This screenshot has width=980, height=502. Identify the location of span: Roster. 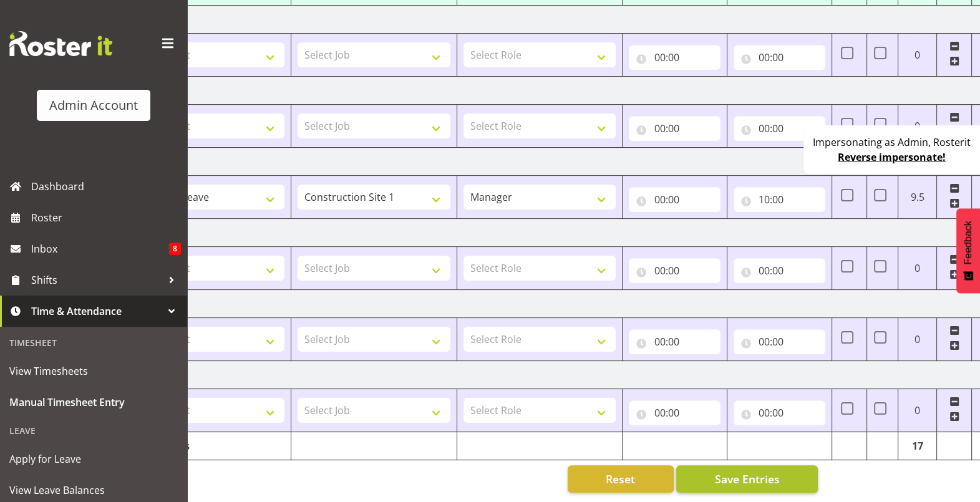
(106, 217).